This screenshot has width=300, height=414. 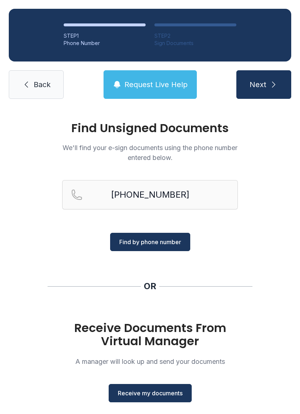 What do you see at coordinates (156, 85) in the screenshot?
I see `span: Request Live Help` at bounding box center [156, 85].